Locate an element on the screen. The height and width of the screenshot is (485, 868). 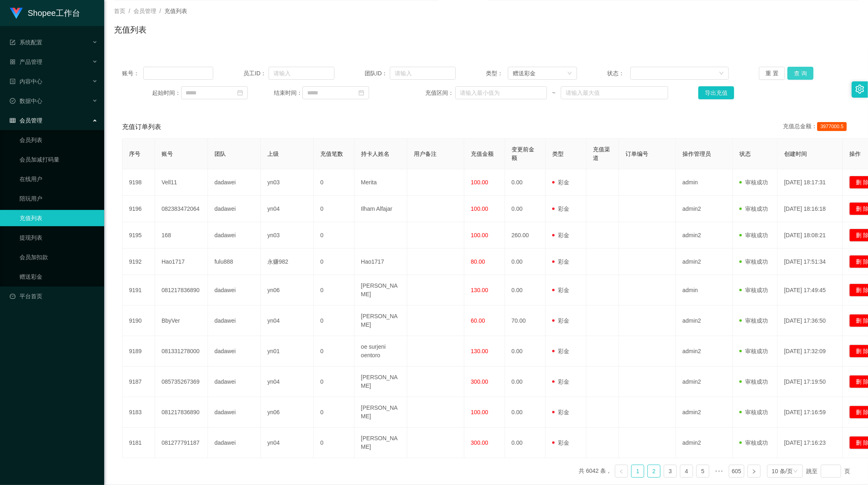
td: 082383472064 is located at coordinates (182, 209).